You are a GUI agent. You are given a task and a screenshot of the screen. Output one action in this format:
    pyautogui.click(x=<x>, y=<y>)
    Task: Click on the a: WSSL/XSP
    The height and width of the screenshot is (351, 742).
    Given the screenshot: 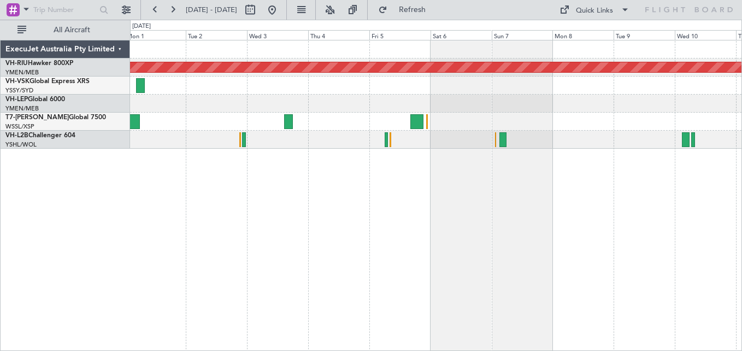 What is the action you would take?
    pyautogui.click(x=20, y=126)
    